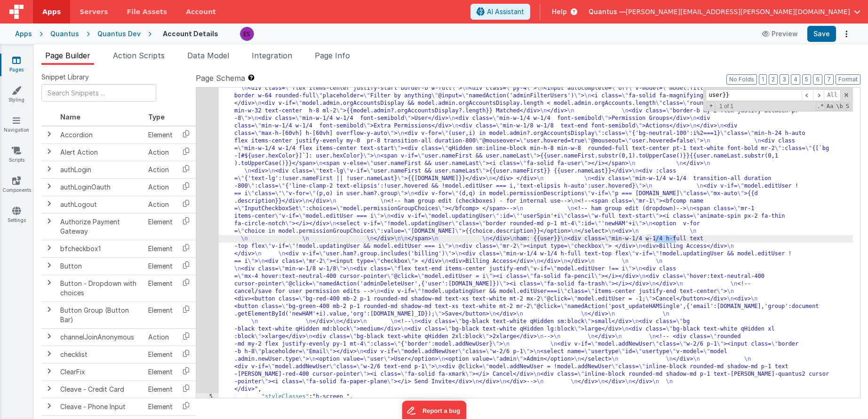  I want to click on span: Servers, so click(94, 12).